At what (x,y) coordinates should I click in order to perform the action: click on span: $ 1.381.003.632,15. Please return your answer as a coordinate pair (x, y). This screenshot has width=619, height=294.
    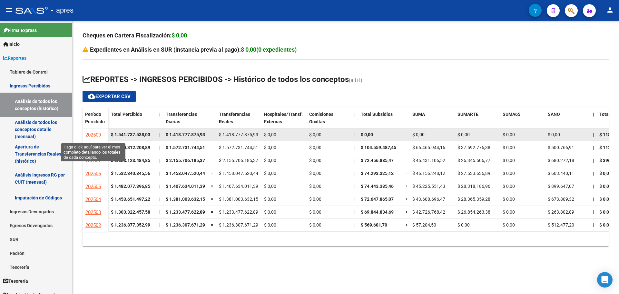
    Looking at the image, I should click on (185, 199).